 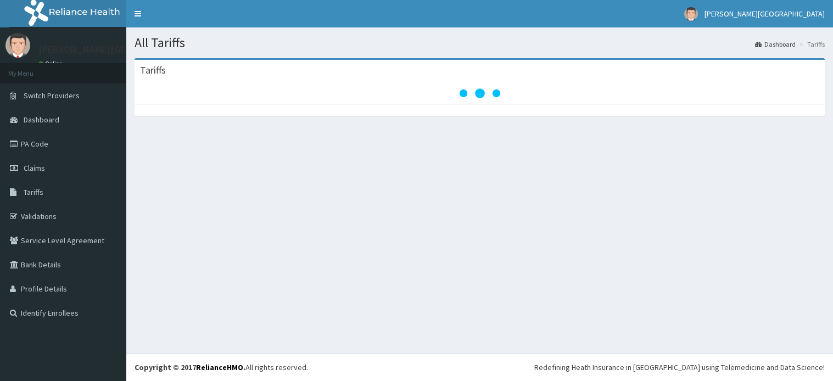 What do you see at coordinates (811, 44) in the screenshot?
I see `li: Tariffs` at bounding box center [811, 44].